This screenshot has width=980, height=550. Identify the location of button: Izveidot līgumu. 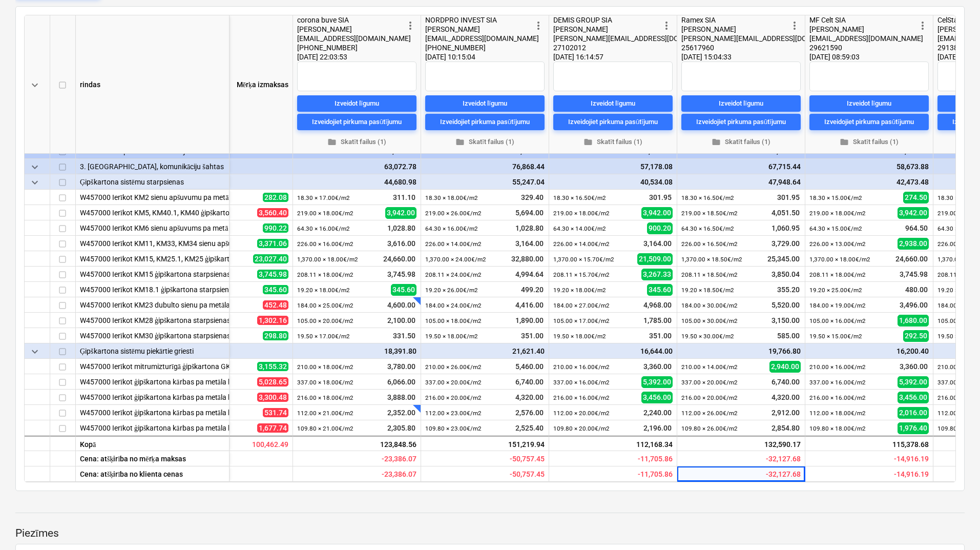
(869, 104).